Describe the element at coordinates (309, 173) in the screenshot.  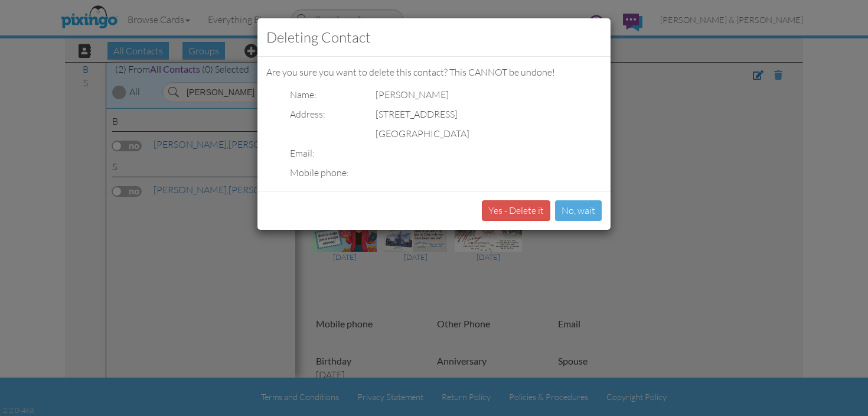
I see `td: Mobile phone:` at that location.